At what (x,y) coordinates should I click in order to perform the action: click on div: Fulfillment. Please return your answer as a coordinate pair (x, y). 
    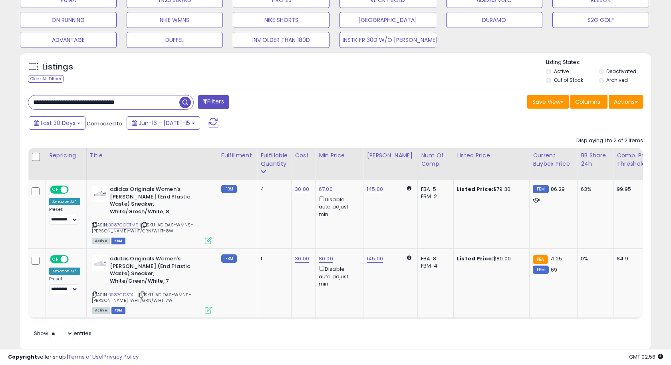
    Looking at the image, I should click on (237, 155).